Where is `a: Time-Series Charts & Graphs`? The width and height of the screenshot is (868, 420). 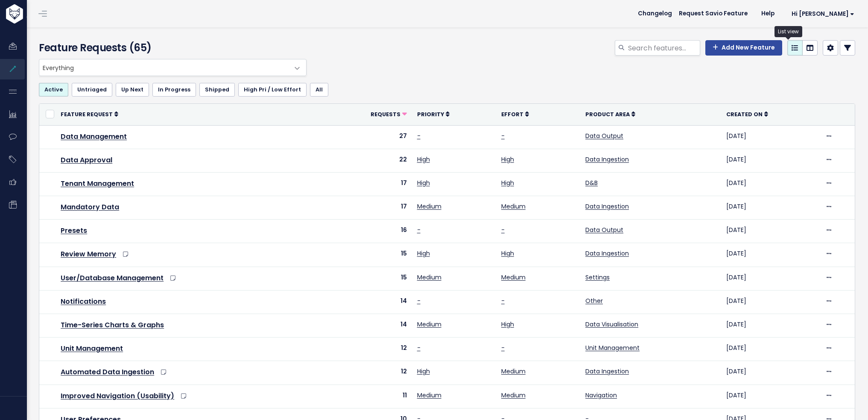
a: Time-Series Charts & Graphs is located at coordinates (113, 325).